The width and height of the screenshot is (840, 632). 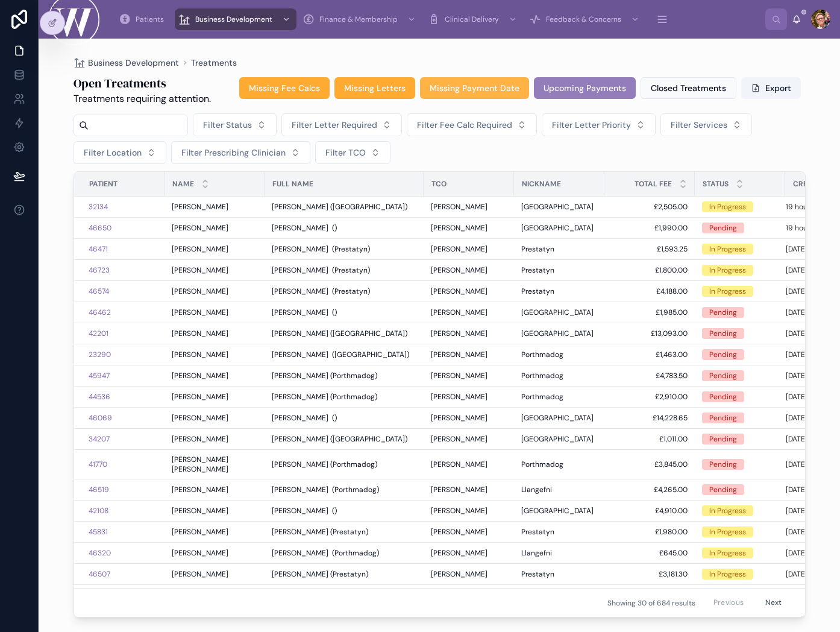 I want to click on div: scrollable content, so click(x=437, y=20).